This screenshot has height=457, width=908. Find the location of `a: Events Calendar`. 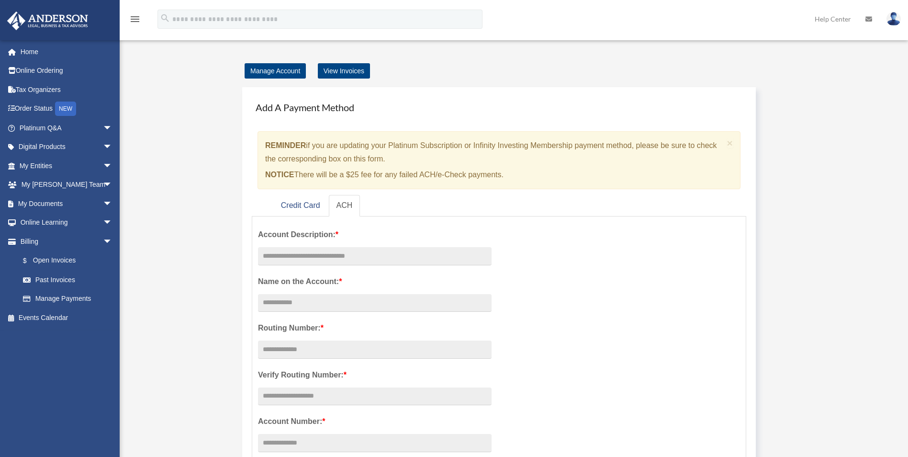

a: Events Calendar is located at coordinates (67, 317).